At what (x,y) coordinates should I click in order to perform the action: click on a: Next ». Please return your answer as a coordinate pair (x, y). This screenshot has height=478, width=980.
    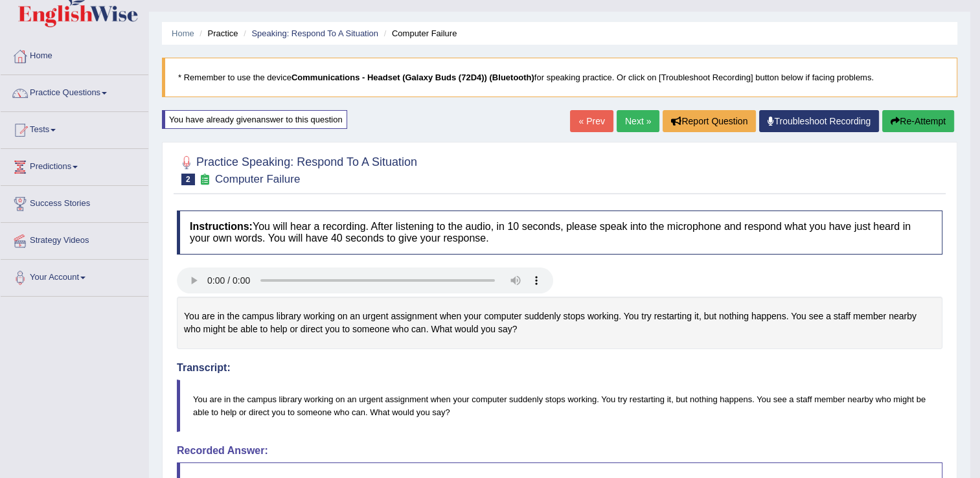
    Looking at the image, I should click on (638, 121).